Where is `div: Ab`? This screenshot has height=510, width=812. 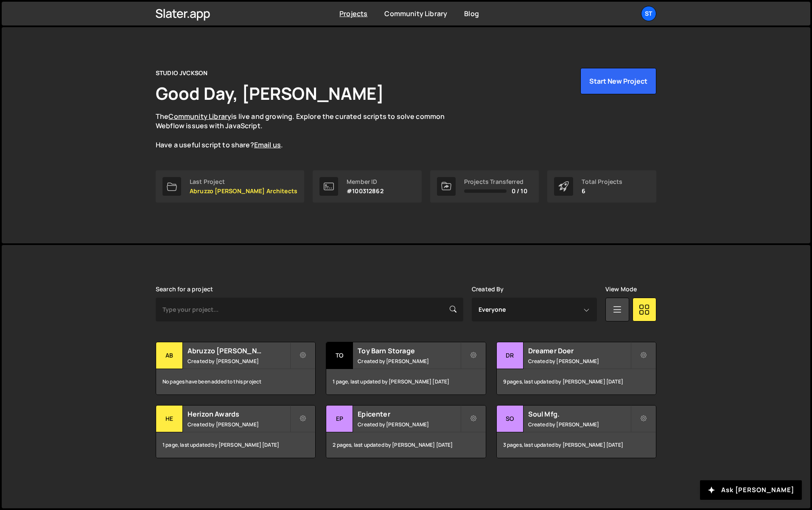 div: Ab is located at coordinates (169, 356).